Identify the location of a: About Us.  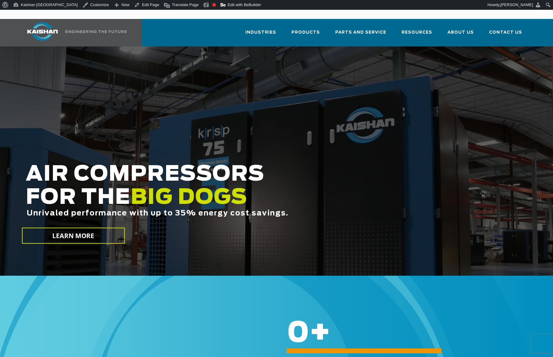
(460, 35).